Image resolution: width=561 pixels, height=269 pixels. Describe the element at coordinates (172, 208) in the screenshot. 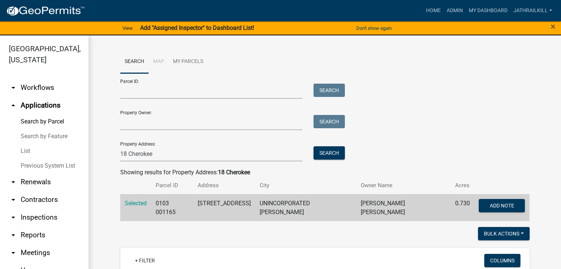

I see `td: 0103 001165` at that location.